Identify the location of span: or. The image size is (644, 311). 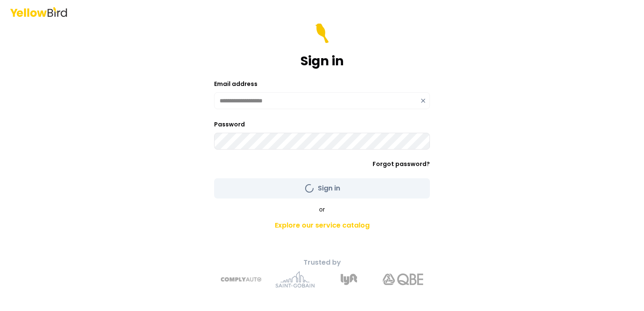
(322, 209).